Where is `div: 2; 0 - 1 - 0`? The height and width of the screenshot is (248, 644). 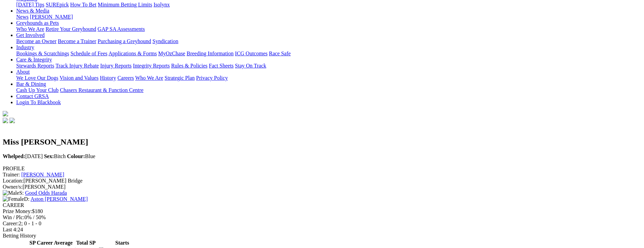
div: 2; 0 - 1 - 0 is located at coordinates (322, 223).